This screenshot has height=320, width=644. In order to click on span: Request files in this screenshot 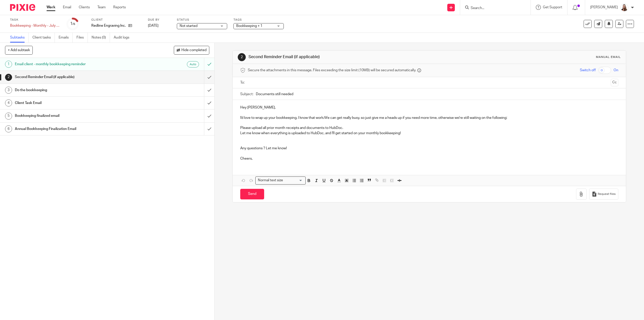, I will do `click(607, 194)`.